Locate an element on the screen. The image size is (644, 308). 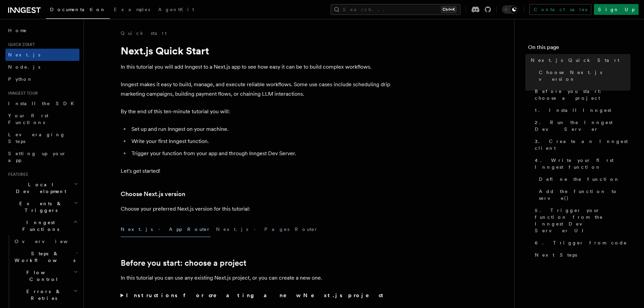
a: Add the function to serve() is located at coordinates (583, 195).